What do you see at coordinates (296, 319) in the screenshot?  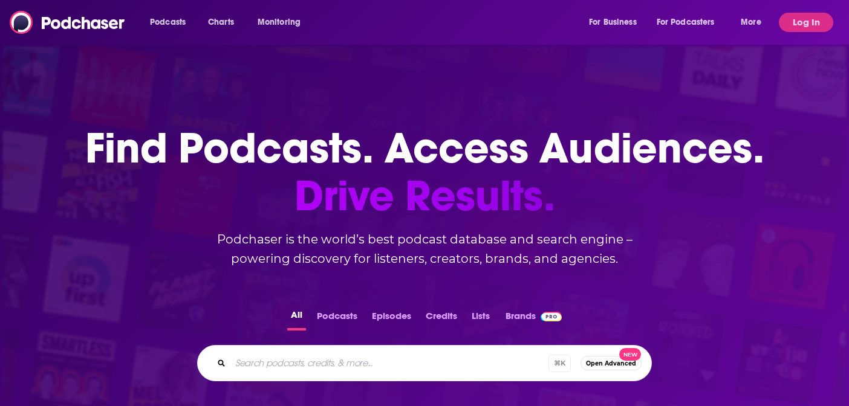 I see `button: All` at bounding box center [296, 319].